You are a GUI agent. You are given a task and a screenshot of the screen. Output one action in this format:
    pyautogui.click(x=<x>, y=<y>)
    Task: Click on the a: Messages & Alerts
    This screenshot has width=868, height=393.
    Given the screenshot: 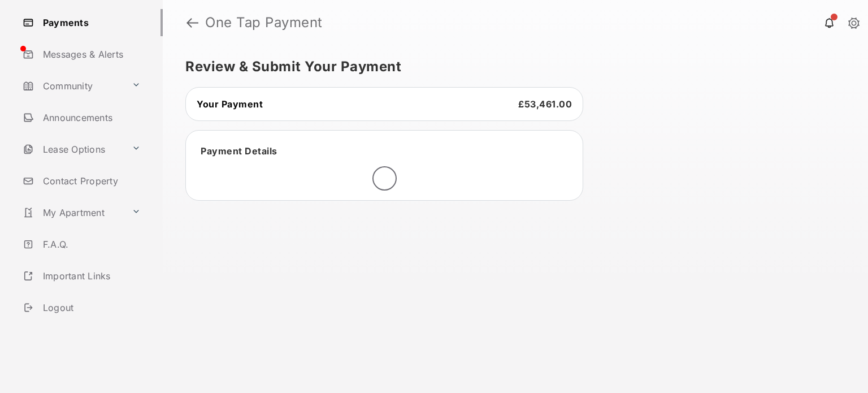 What is the action you would take?
    pyautogui.click(x=91, y=54)
    